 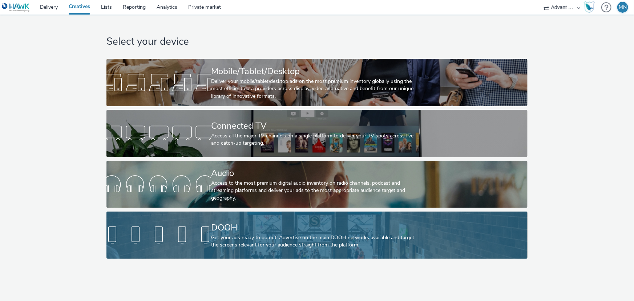 What do you see at coordinates (590, 7) in the screenshot?
I see `div: Hawk Academy` at bounding box center [590, 7].